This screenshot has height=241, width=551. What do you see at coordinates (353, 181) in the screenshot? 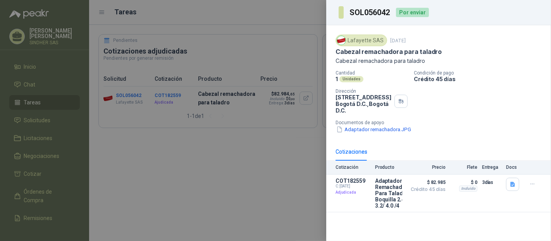
I see `p: COT182559` at bounding box center [353, 181].